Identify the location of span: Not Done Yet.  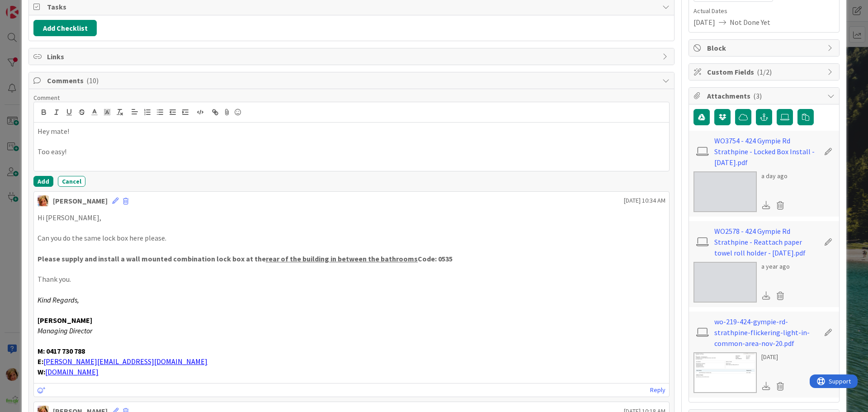
(750, 22).